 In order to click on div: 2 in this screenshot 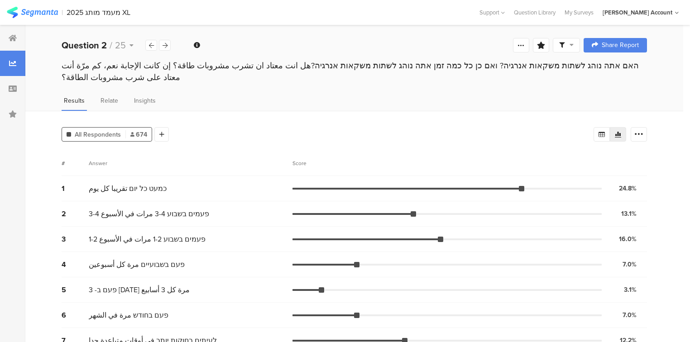, I will do `click(75, 214)`.